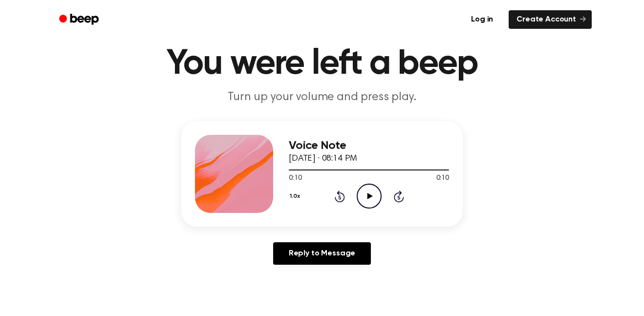 The image size is (644, 316). Describe the element at coordinates (322, 64) in the screenshot. I see `h1: You were left a beep` at that location.